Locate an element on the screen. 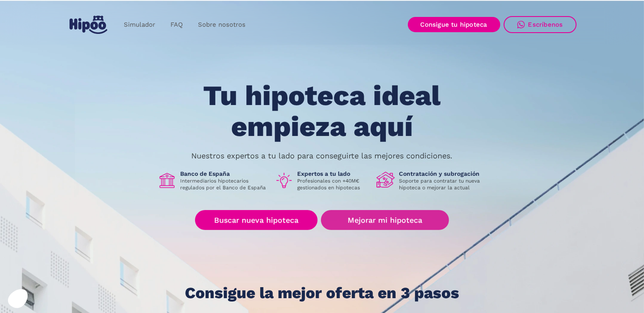  p: Intermediarios hipotecarios regulados por el Banco de España is located at coordinates (224, 184).